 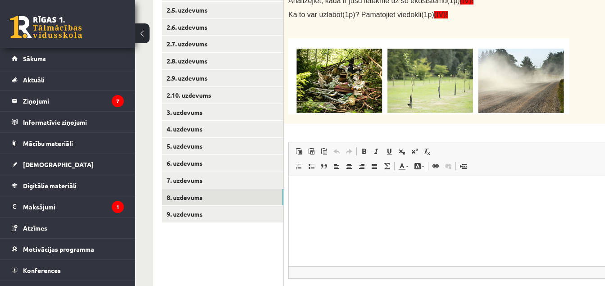 What do you see at coordinates (311, 151) in the screenshot?
I see `a: Вставить только текст (Ctrl+Shift+V)` at bounding box center [311, 151].